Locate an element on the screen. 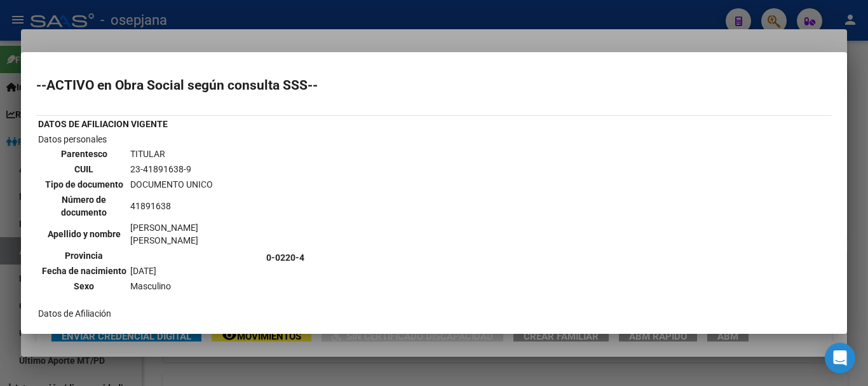 The width and height of the screenshot is (868, 386). td: TITULAR is located at coordinates (195, 153).